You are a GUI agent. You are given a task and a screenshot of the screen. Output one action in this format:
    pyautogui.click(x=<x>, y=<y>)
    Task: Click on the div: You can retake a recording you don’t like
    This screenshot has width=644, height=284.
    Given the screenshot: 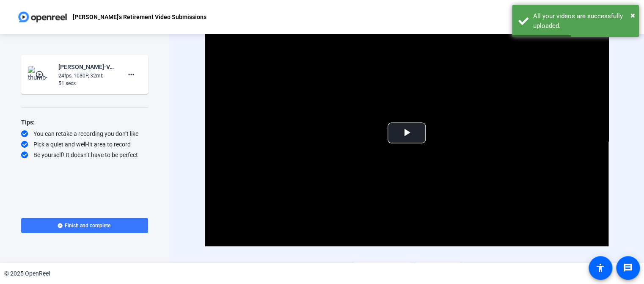 What is the action you would take?
    pyautogui.click(x=84, y=134)
    